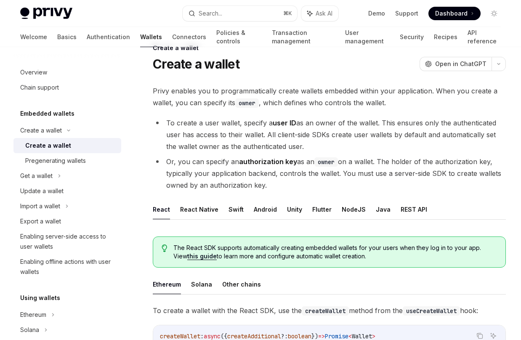 Image resolution: width=521 pixels, height=340 pixels. Describe the element at coordinates (241, 284) in the screenshot. I see `button: Other chains` at that location.